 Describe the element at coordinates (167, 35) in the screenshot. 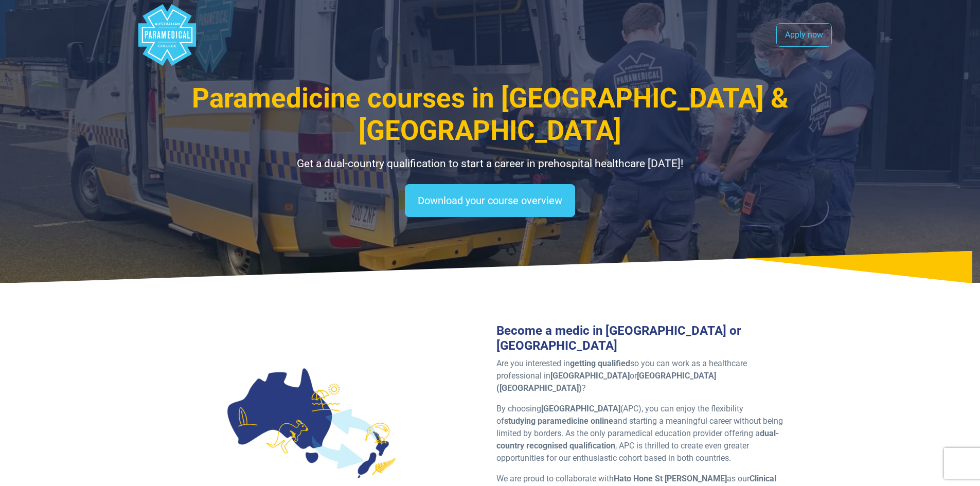

I see `div: Australian Paramedical College` at that location.